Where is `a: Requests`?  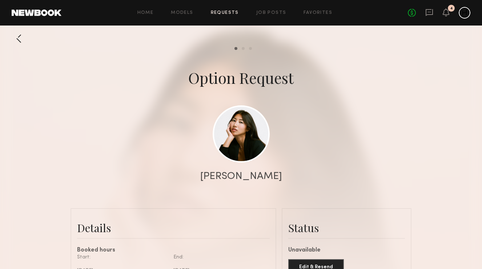
a: Requests is located at coordinates (225, 13).